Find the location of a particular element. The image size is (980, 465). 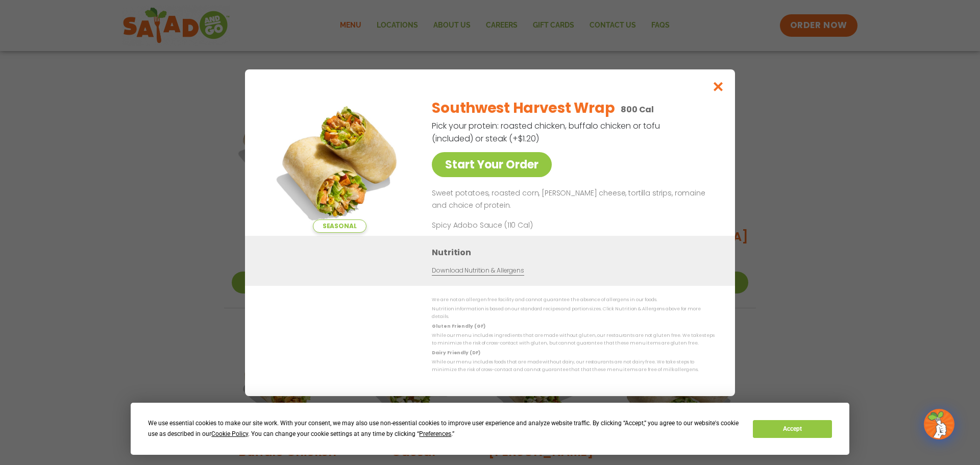

a: Download Nutrition & Allergens is located at coordinates (478, 270).